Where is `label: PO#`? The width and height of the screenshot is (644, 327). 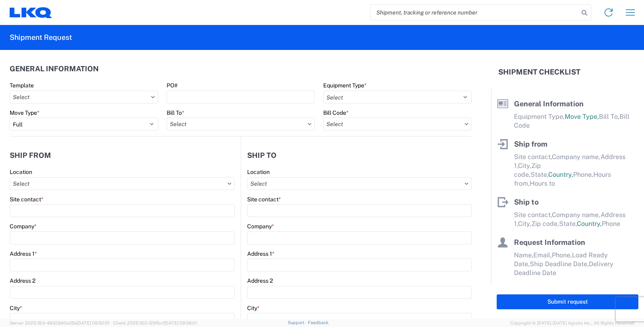 label: PO# is located at coordinates (172, 85).